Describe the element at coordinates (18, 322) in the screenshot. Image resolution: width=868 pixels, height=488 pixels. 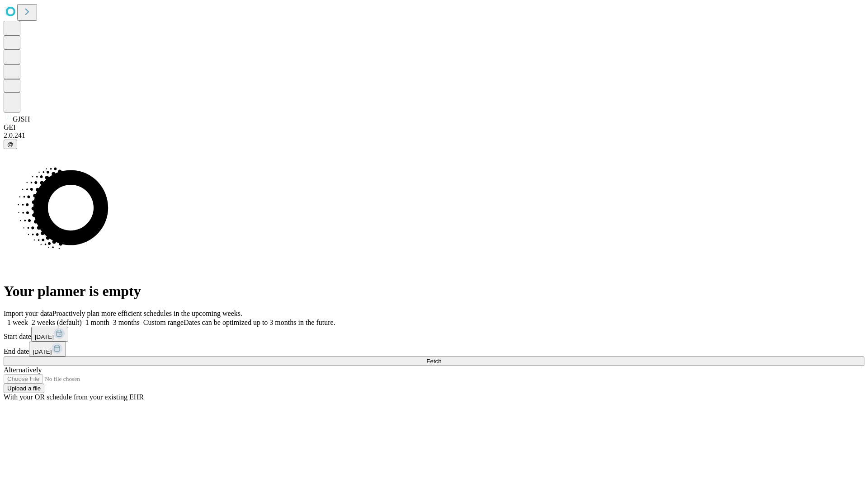
I see `span: 1 week` at that location.